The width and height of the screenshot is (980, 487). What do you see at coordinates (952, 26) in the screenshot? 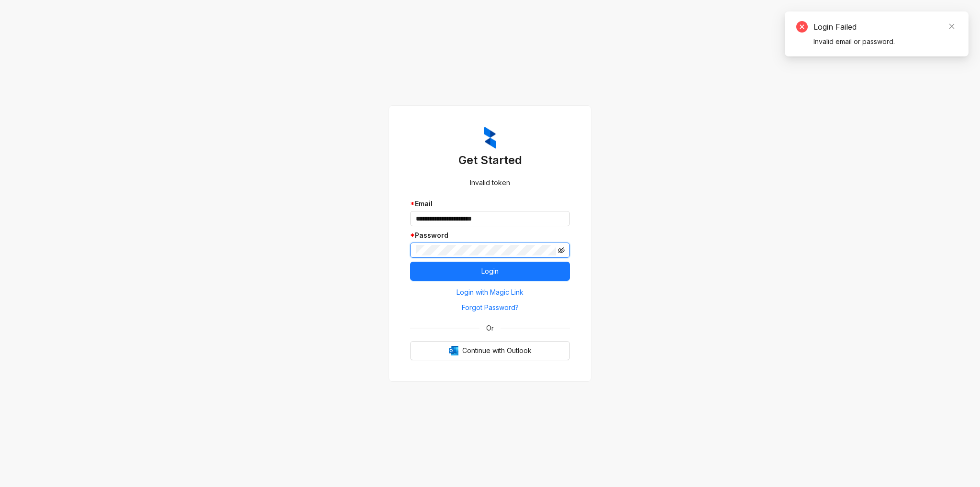
I see `span: close` at bounding box center [952, 26].